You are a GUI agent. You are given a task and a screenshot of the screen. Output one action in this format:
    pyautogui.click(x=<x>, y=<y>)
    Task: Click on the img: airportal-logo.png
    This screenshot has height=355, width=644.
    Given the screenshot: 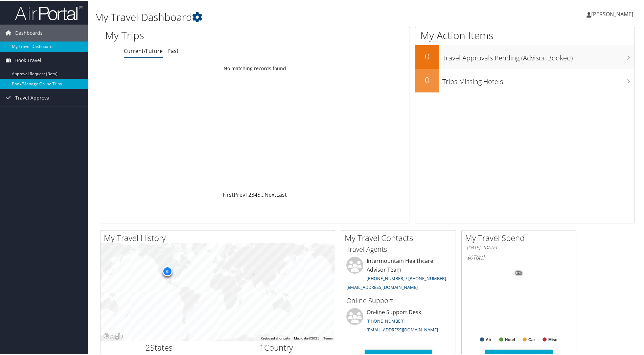 What is the action you would take?
    pyautogui.click(x=49, y=12)
    